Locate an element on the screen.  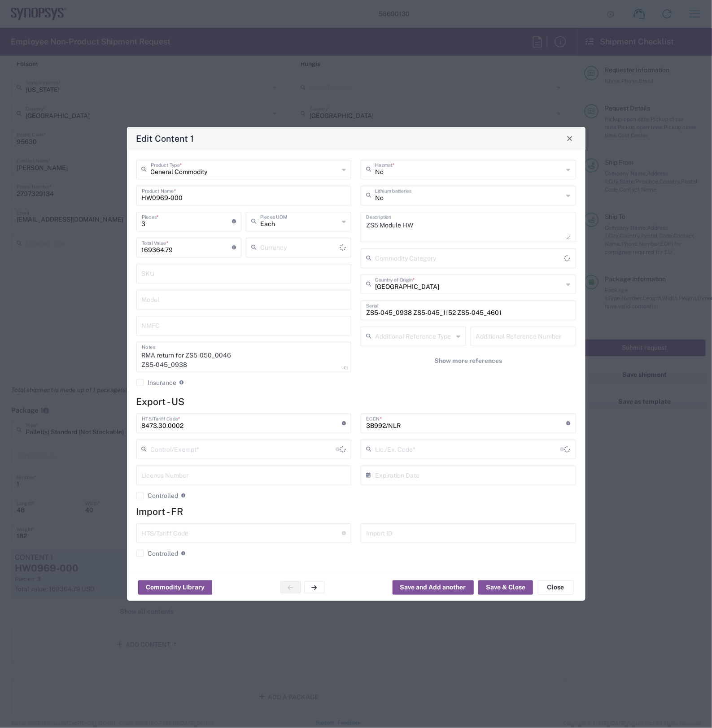
h4: Export - US is located at coordinates (356, 401).